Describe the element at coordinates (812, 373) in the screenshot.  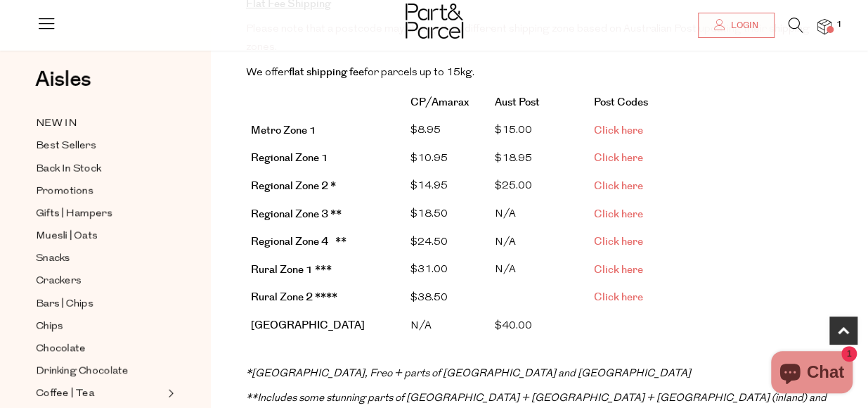
I see `inbox-online-store-chat: Shopify online store chat` at that location.